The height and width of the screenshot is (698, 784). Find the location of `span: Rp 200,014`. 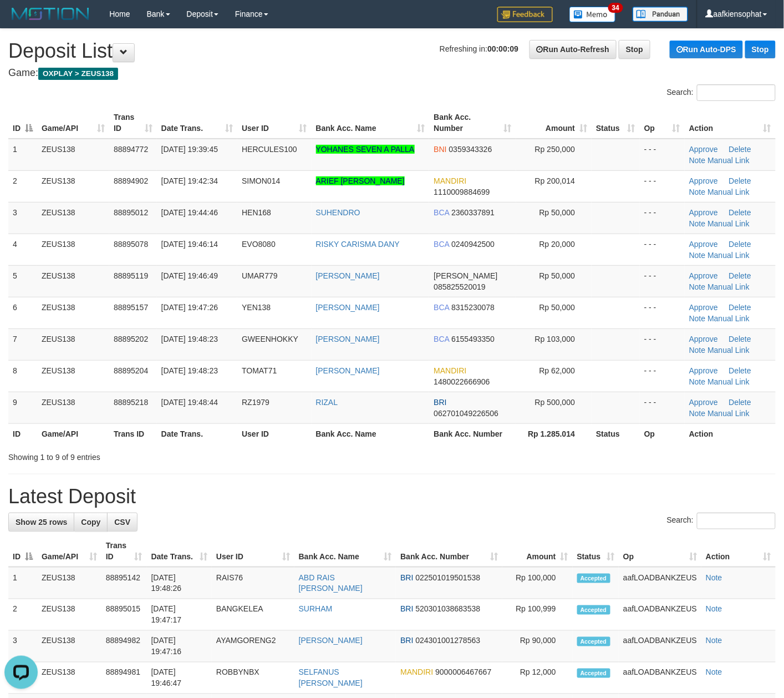

span: Rp 200,014 is located at coordinates (555, 181).